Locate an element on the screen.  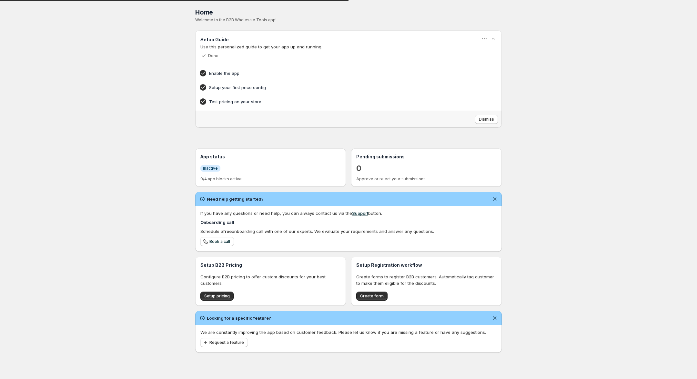
p: 0 is located at coordinates (359, 168).